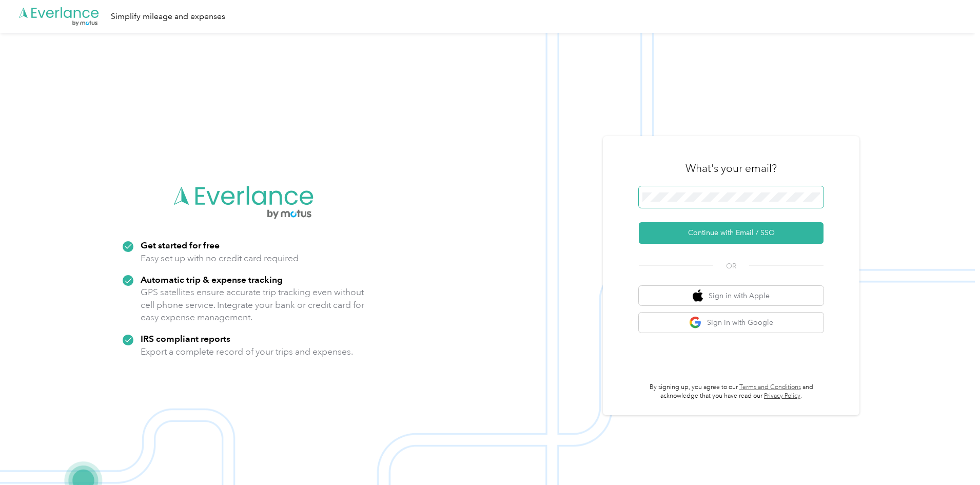  I want to click on p: GPS satellites ensure accurate trip tracking even without cell phone service. Integrate your bank..., so click(252, 305).